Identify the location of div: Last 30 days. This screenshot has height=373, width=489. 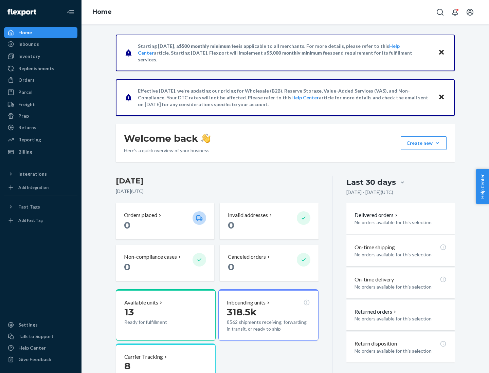
(371, 182).